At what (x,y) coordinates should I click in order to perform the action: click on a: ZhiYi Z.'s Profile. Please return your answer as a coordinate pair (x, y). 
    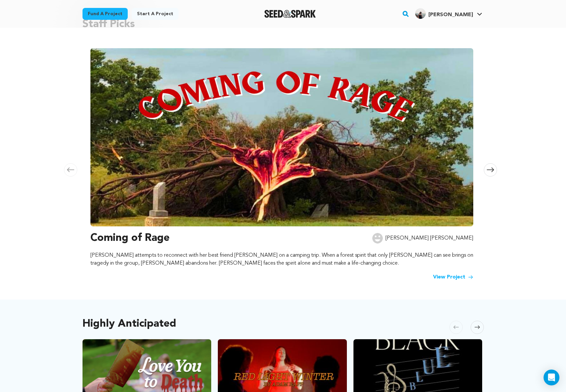
    Looking at the image, I should click on (449, 13).